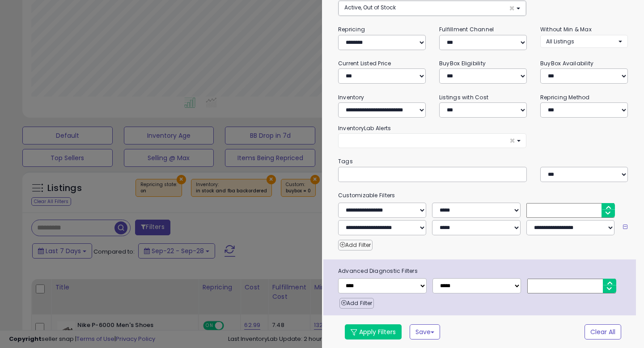 The height and width of the screenshot is (348, 644). What do you see at coordinates (365, 128) in the screenshot?
I see `small: InventoryLab Alerts` at bounding box center [365, 128].